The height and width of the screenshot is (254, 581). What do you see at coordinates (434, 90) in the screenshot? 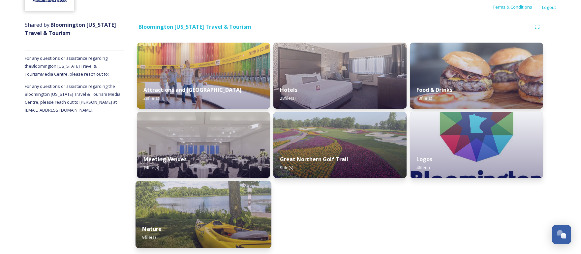
I see `strong: Food & Drinks` at bounding box center [434, 90].